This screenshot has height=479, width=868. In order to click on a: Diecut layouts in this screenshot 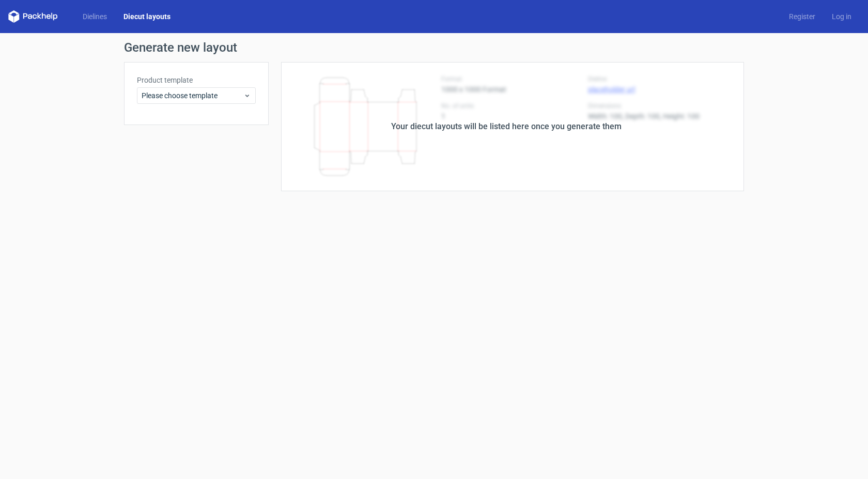, I will do `click(147, 16)`.